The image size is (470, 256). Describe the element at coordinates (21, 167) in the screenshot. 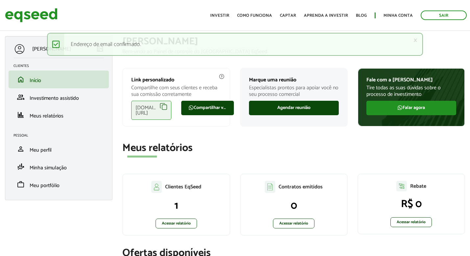

I see `span: finance_mode` at that location.